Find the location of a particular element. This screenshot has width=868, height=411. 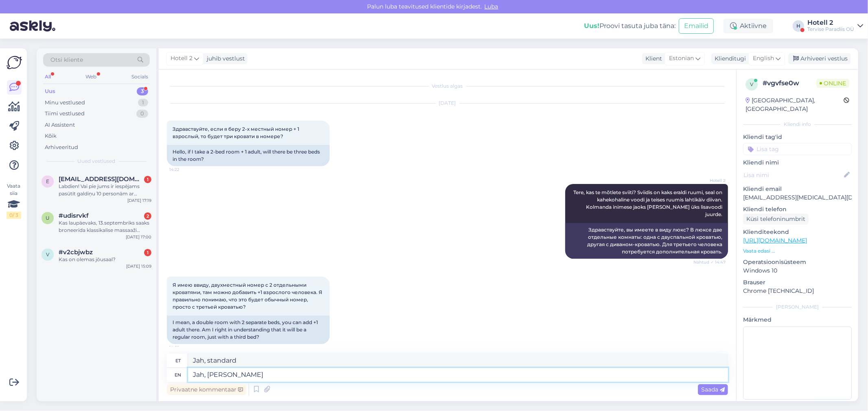

span: u is located at coordinates (48, 217).